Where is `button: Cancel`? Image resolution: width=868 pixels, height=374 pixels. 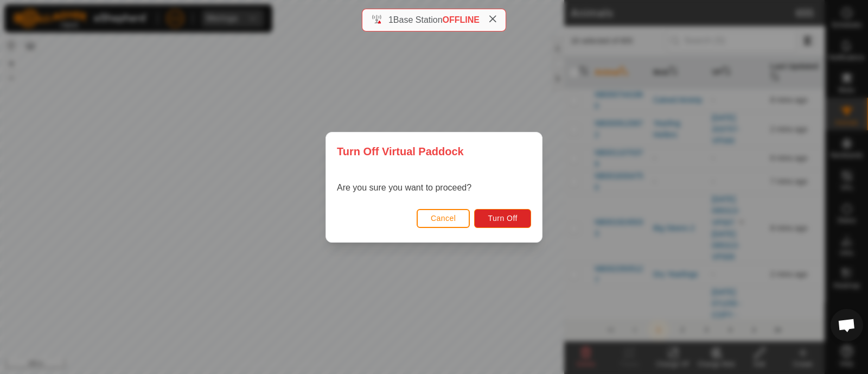
button: Cancel is located at coordinates (443, 218).